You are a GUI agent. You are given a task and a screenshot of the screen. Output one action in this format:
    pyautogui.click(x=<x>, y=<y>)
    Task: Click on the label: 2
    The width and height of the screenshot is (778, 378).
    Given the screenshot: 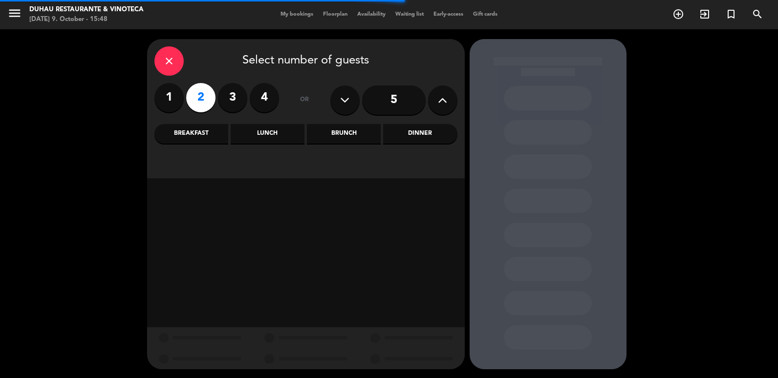 What is the action you would take?
    pyautogui.click(x=201, y=98)
    